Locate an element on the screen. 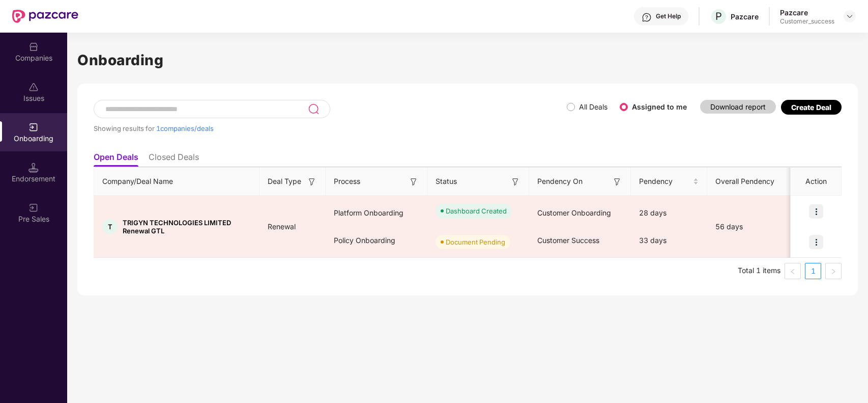 The image size is (868, 403). li: 1 is located at coordinates (813, 271).